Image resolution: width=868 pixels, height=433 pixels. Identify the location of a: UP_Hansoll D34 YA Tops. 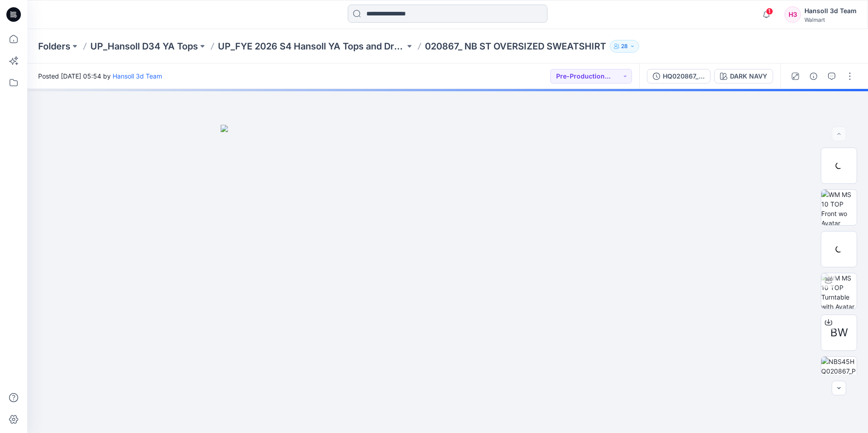
(144, 46).